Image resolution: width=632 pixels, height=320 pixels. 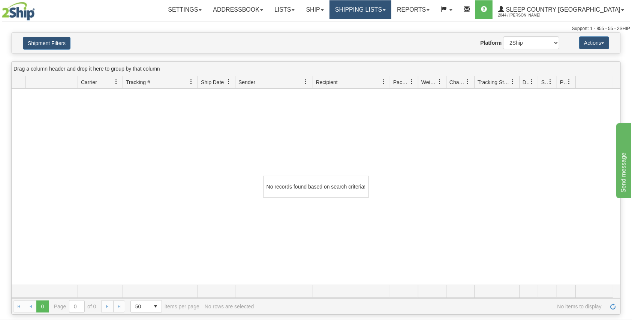 I want to click on span: Page of 0, so click(x=75, y=306).